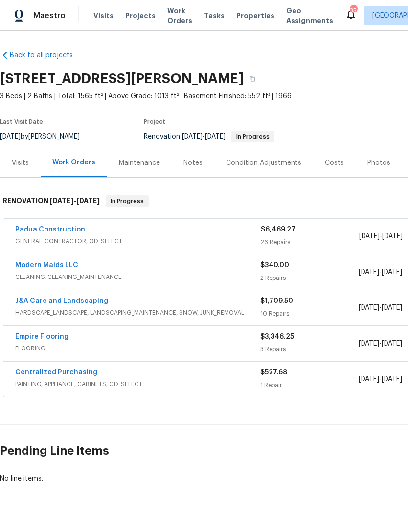 The height and width of the screenshot is (532, 408). I want to click on span: Tasks, so click(214, 16).